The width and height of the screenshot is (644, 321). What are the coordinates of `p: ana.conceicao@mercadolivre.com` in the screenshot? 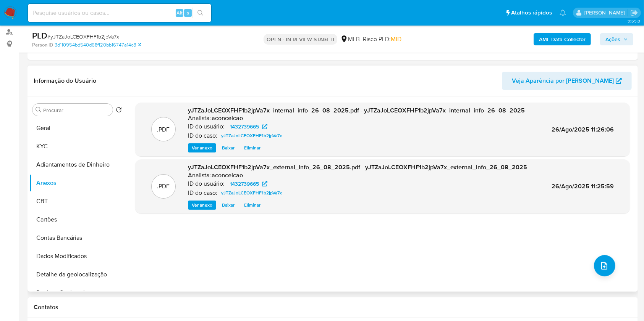 It's located at (606, 13).